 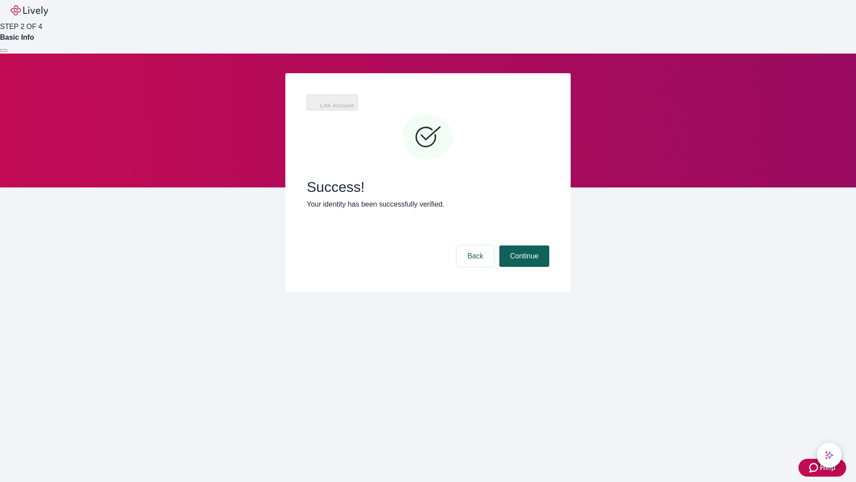 I want to click on span: Success!, so click(x=428, y=187).